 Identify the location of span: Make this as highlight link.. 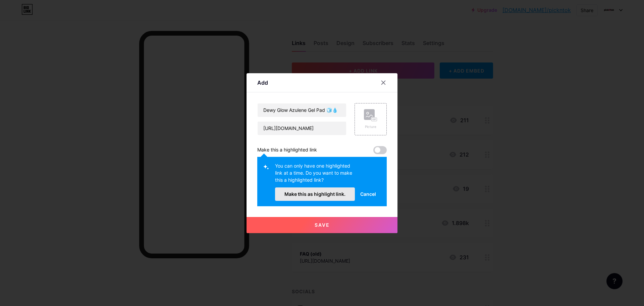
(315, 194).